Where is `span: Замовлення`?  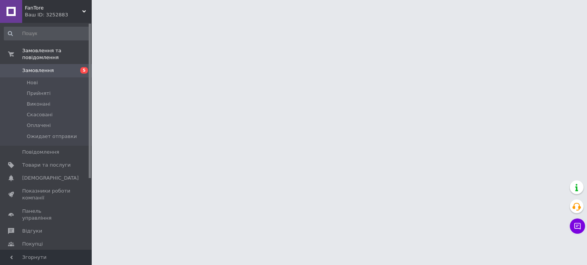 span: Замовлення is located at coordinates (38, 71).